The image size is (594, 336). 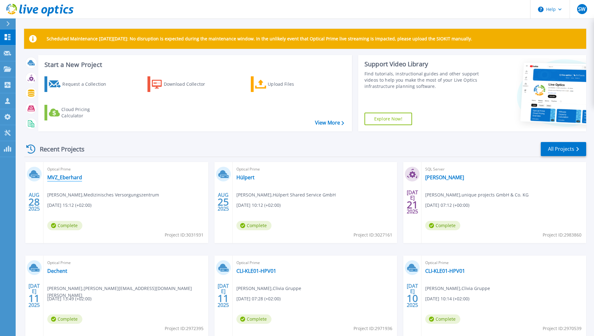 What do you see at coordinates (64, 178) in the screenshot?
I see `a: MVZ_Eberhard` at bounding box center [64, 178].